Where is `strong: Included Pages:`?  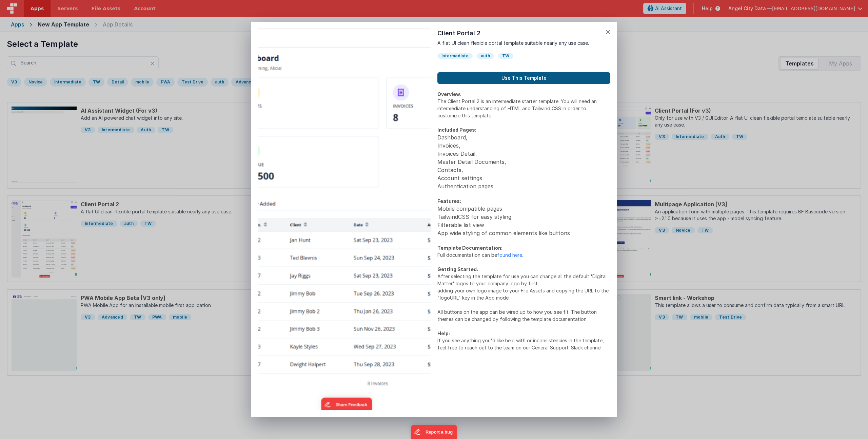 strong: Included Pages: is located at coordinates (457, 130).